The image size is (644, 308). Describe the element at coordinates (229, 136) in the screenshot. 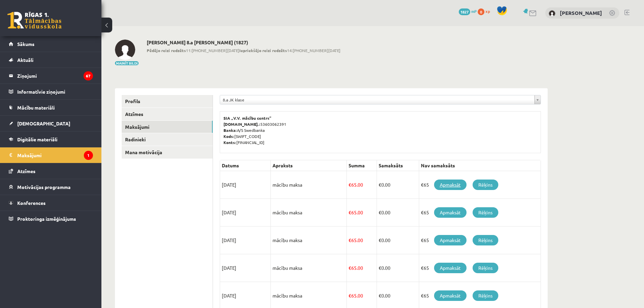

I see `b: Kods:` at that location.